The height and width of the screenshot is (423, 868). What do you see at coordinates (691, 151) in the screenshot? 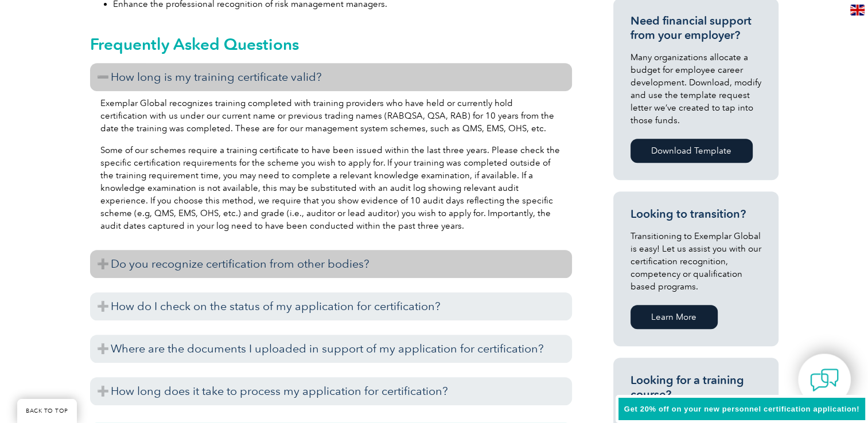
I see `a: Download Template` at bounding box center [691, 151].